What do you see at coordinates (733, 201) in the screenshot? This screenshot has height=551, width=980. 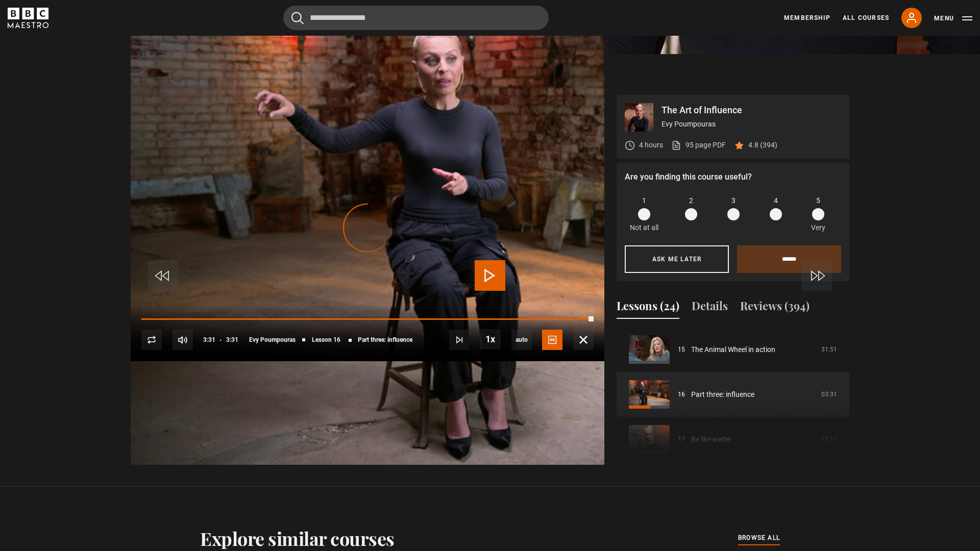 I see `span: 3` at bounding box center [733, 201].